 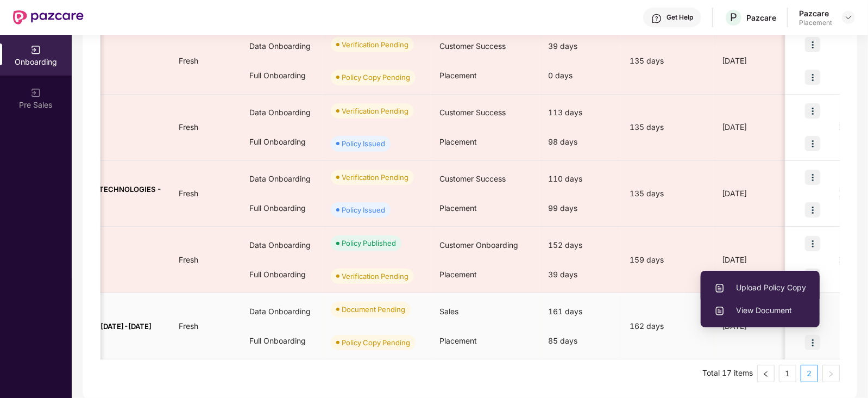 I want to click on div: 159 days, so click(x=667, y=260).